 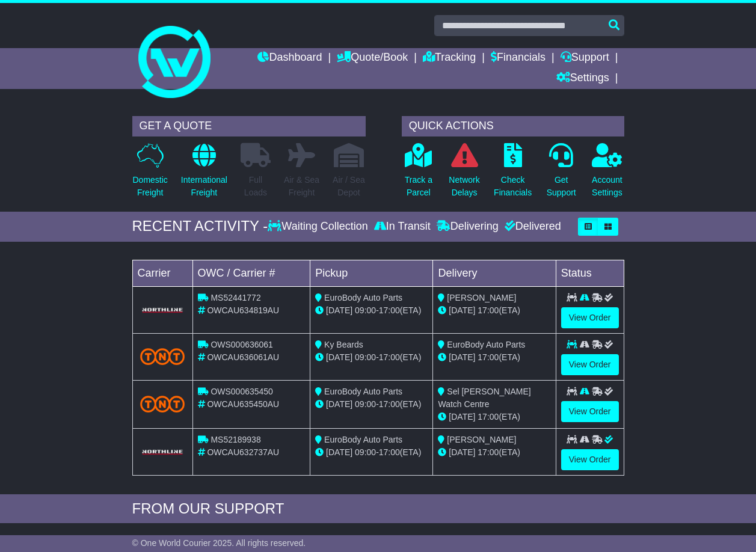 What do you see at coordinates (467, 226) in the screenshot?
I see `div: Delivering` at bounding box center [467, 226].